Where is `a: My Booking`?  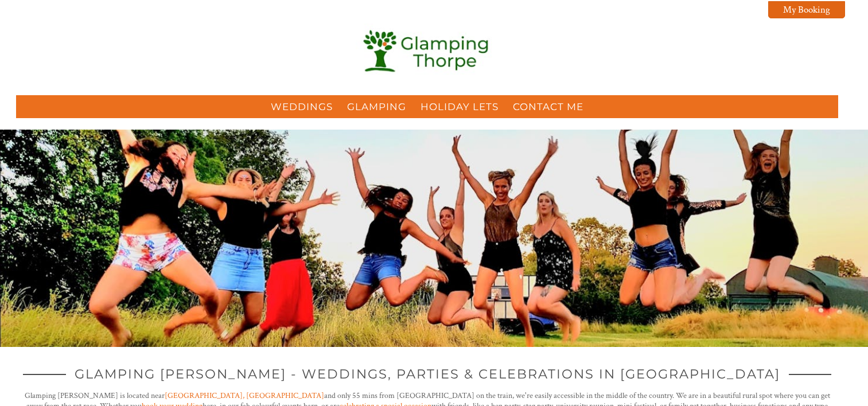
a: My Booking is located at coordinates (807, 10).